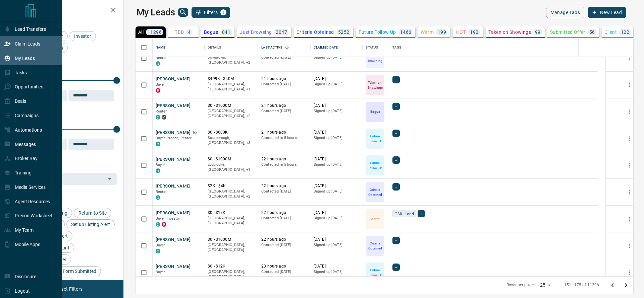 This screenshot has height=298, width=644. What do you see at coordinates (231, 87) in the screenshot?
I see `p: Markham` at bounding box center [231, 87].